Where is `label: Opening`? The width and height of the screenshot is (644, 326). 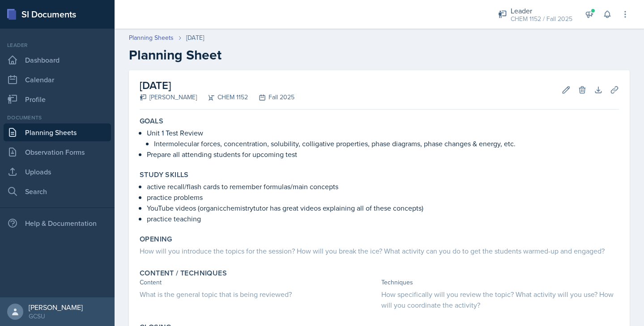 label: Opening is located at coordinates (156, 239).